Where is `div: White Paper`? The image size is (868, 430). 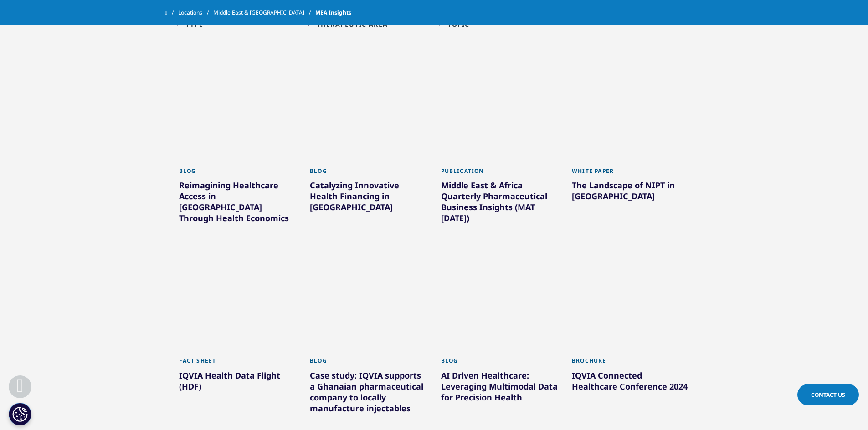
div: White Paper is located at coordinates (630, 173).